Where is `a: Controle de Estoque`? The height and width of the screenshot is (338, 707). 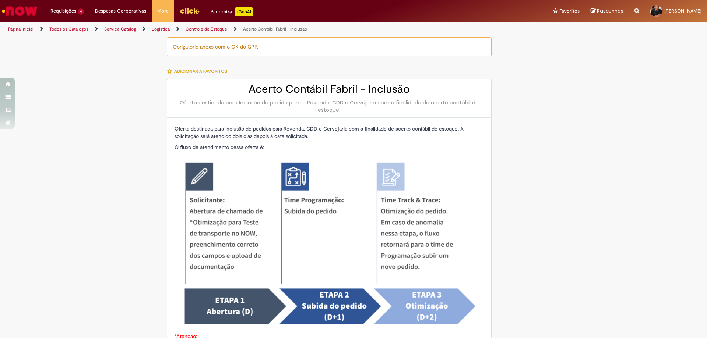 a: Controle de Estoque is located at coordinates (206, 29).